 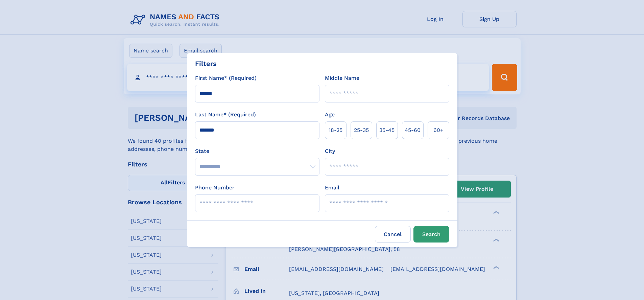 I want to click on div: Filters, so click(x=206, y=63).